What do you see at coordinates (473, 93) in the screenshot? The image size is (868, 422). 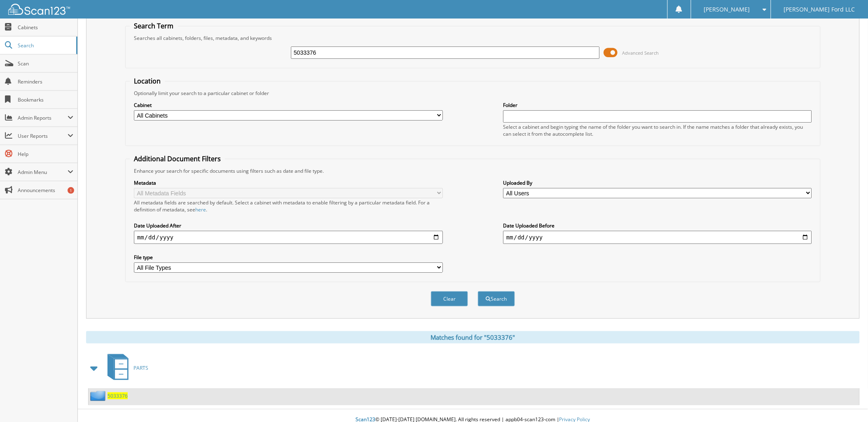 I see `div: Optionally limit your search to a particular cabinet or folder` at bounding box center [473, 93].